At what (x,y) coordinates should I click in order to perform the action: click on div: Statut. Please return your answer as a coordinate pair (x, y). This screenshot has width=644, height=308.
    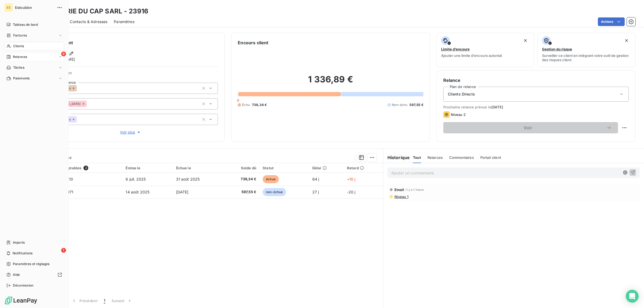
    Looking at the image, I should click on (284, 168).